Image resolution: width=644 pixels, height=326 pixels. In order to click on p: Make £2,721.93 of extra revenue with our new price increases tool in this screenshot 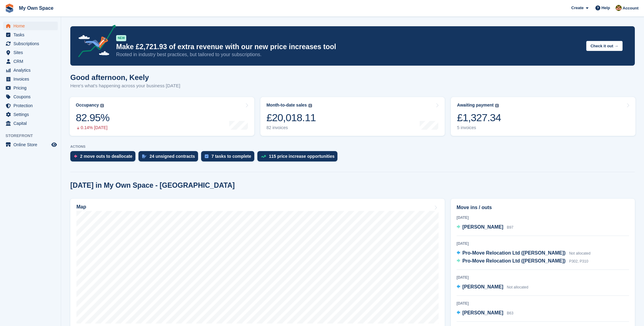, I will do `click(349, 47)`.